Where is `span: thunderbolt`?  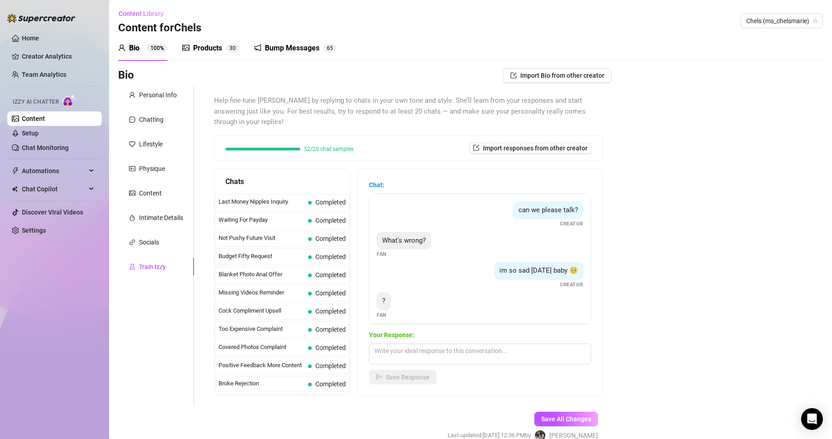 span: thunderbolt is located at coordinates (15, 171).